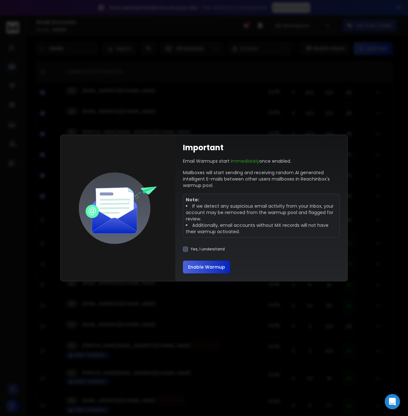  Describe the element at coordinates (245, 161) in the screenshot. I see `span: Immediately` at that location.